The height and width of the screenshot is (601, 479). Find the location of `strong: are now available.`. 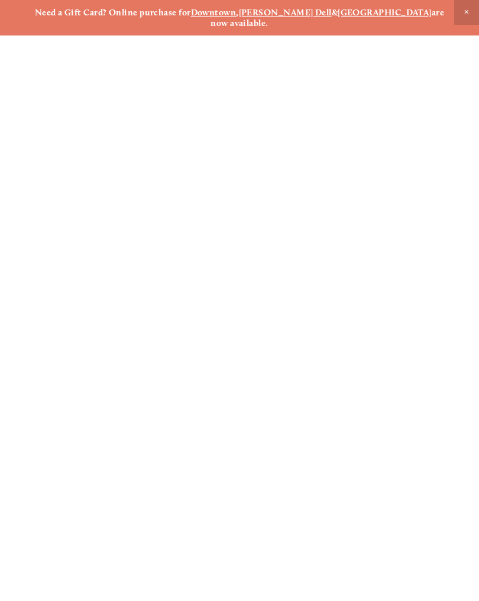

strong: are now available. is located at coordinates (328, 18).